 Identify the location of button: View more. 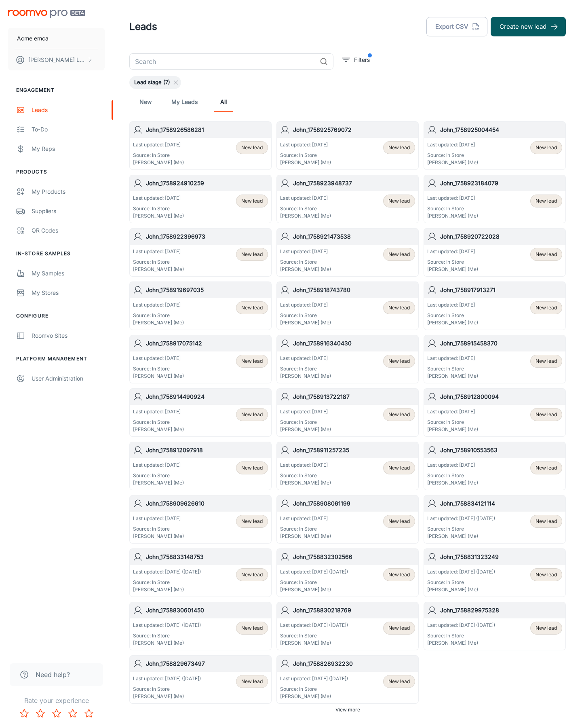
(348, 709).